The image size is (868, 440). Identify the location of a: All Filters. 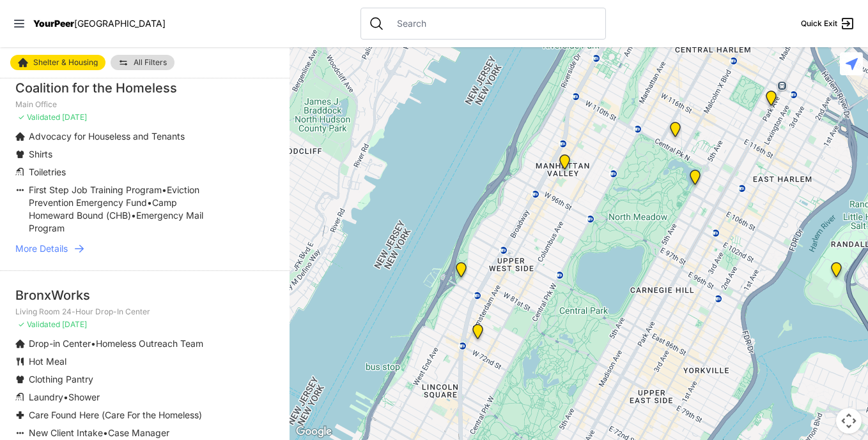
(142, 63).